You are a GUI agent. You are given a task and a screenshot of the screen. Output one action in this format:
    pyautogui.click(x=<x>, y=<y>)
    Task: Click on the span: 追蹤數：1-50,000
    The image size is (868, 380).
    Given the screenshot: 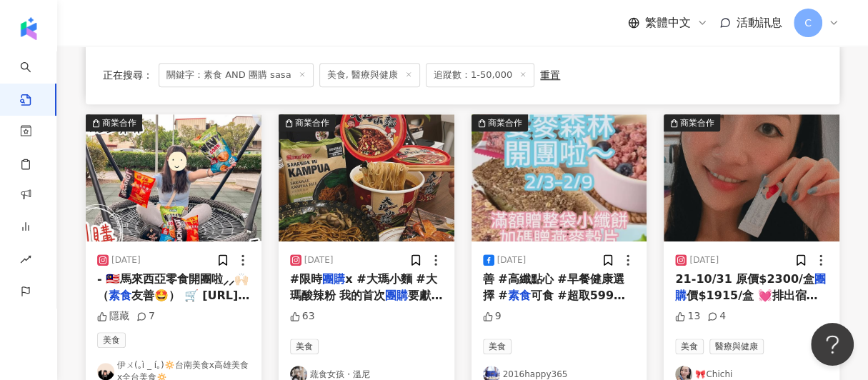 What is the action you would take?
    pyautogui.click(x=480, y=75)
    